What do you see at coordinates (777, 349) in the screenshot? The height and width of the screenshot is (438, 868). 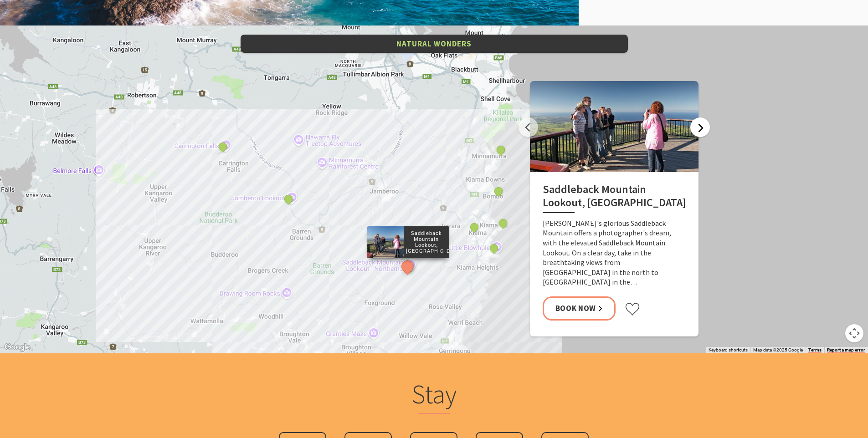 I see `span: Map data ©2025 Google` at bounding box center [777, 349].